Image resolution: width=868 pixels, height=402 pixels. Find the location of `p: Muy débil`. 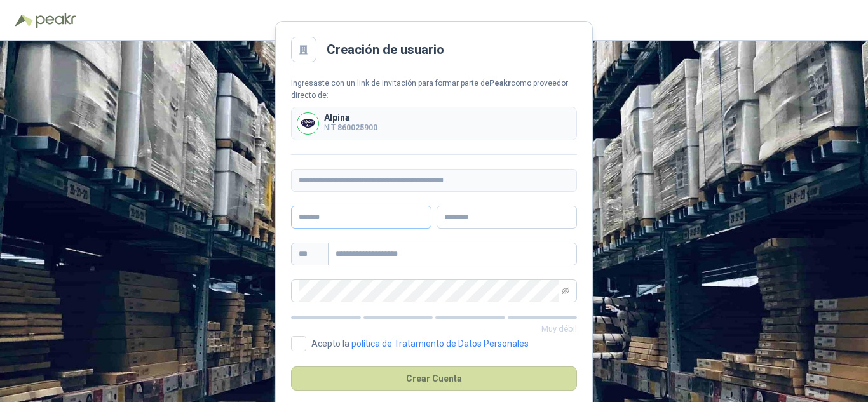

p: Muy débil is located at coordinates (434, 329).